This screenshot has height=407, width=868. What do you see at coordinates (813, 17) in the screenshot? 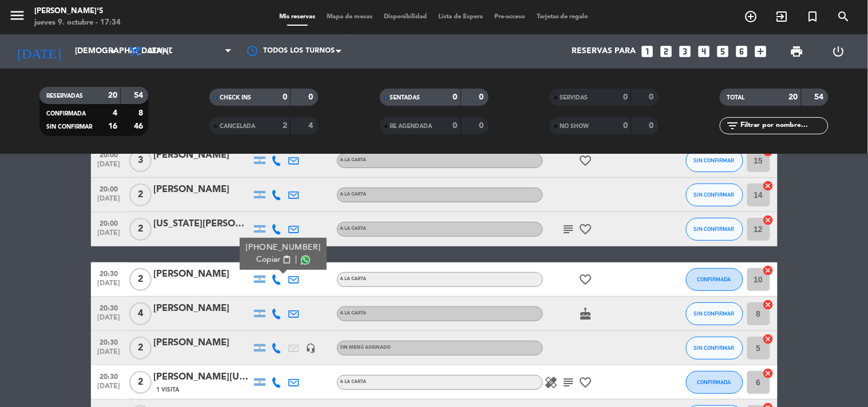
I see `i: turned_in_not` at bounding box center [813, 17].